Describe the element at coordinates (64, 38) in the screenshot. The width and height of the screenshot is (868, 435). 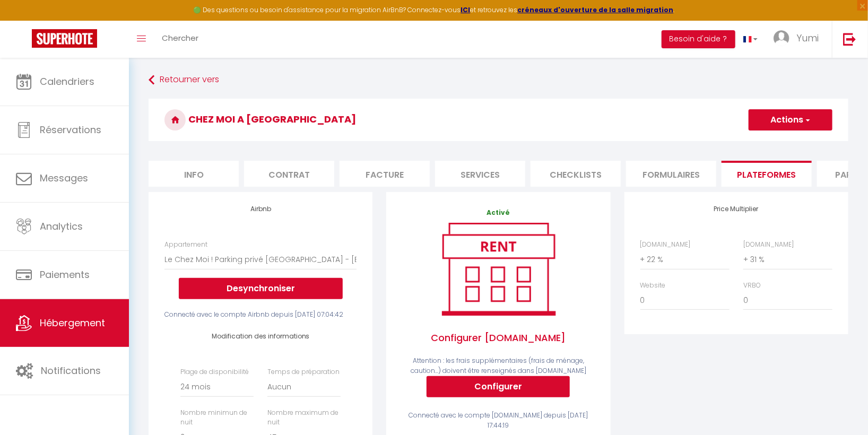
I see `img: Super Booking` at that location.